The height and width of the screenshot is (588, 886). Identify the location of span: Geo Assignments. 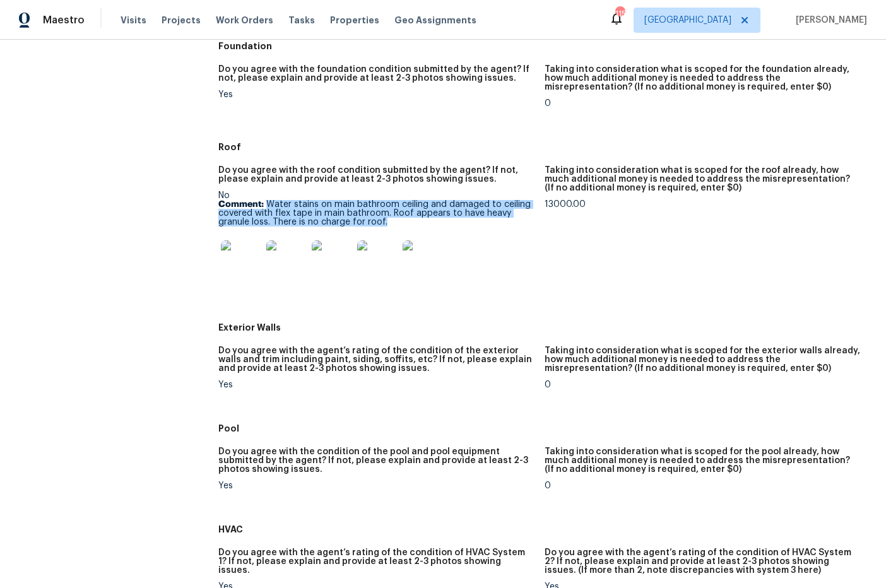
(435, 20).